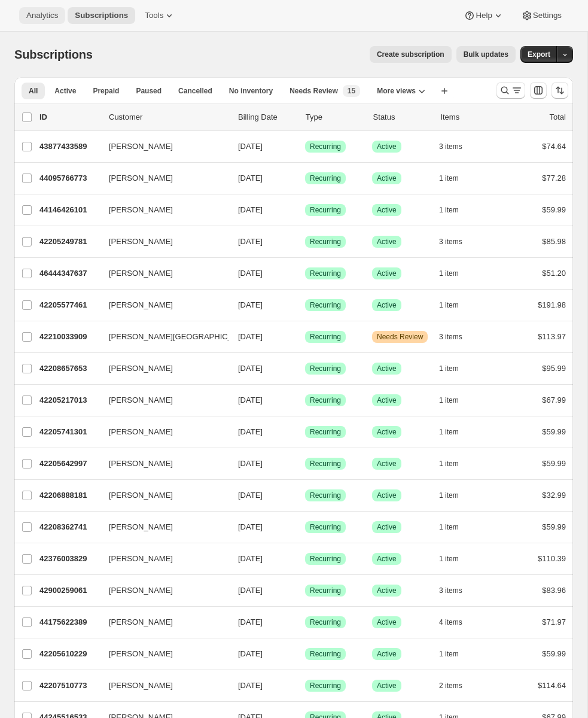  Describe the element at coordinates (69, 147) in the screenshot. I see `p: 43877433589` at that location.